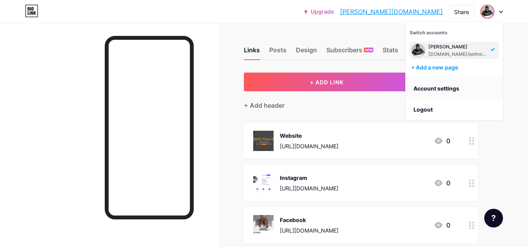  I want to click on button: + ADD LINK, so click(327, 82).